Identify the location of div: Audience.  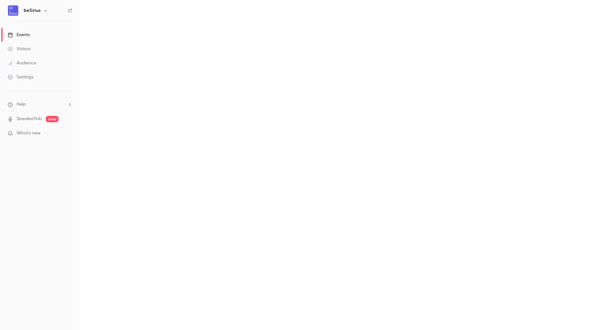
(22, 63).